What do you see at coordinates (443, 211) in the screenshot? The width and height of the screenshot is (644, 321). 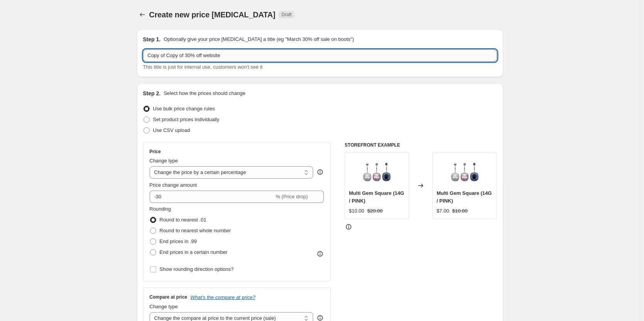 I see `div: $7.00` at bounding box center [443, 211].